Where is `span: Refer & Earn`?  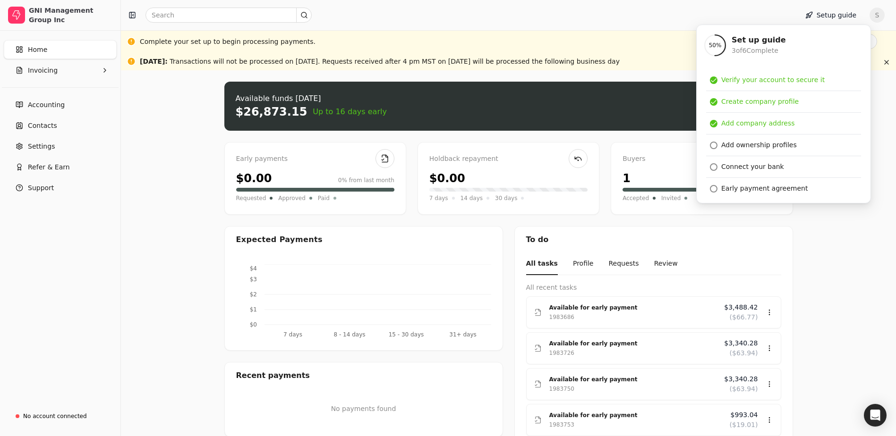 span: Refer & Earn is located at coordinates (49, 167).